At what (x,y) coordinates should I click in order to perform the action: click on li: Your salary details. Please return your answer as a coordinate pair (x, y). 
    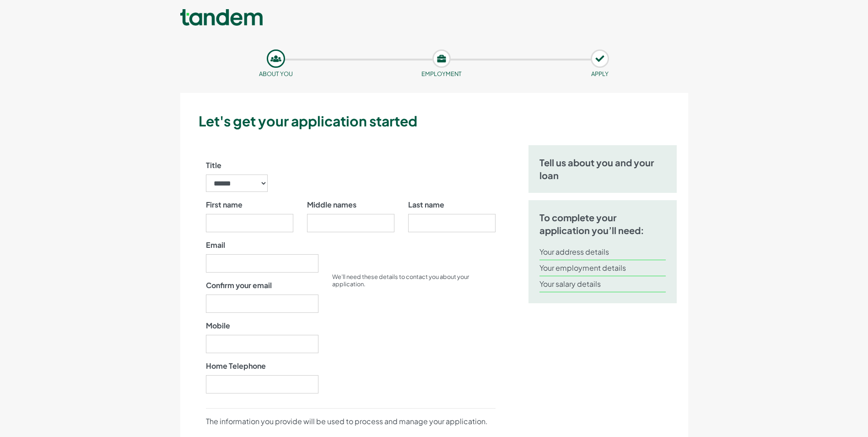
    Looking at the image, I should click on (603, 284).